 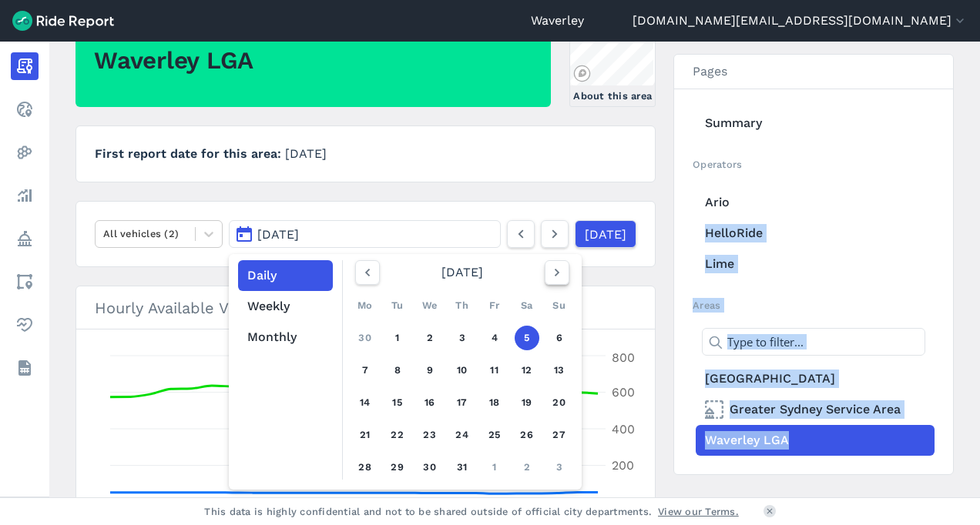 I want to click on a: 28, so click(x=365, y=467).